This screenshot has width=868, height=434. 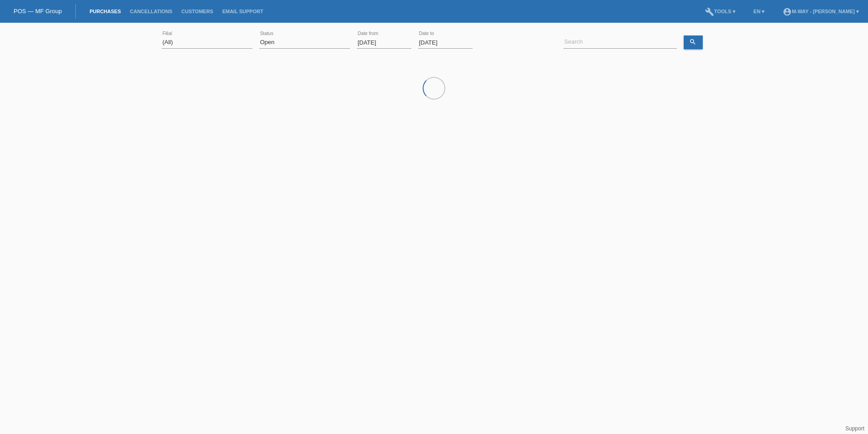 What do you see at coordinates (105, 11) in the screenshot?
I see `a: Purchases` at bounding box center [105, 11].